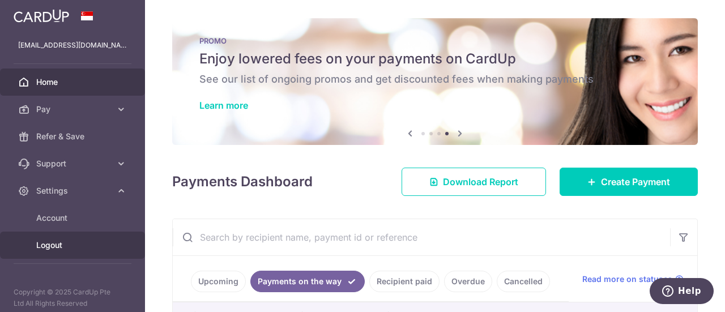  What do you see at coordinates (435, 59) in the screenshot?
I see `h5: Enjoy lowered fees on your payments on CardUp` at bounding box center [435, 59].